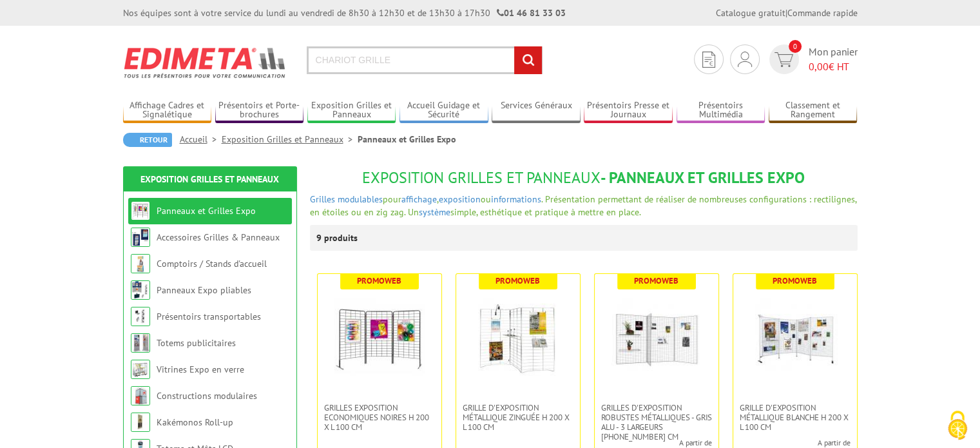  Describe the element at coordinates (628, 110) in the screenshot. I see `a: Présentoirs Presse et Journaux` at that location.